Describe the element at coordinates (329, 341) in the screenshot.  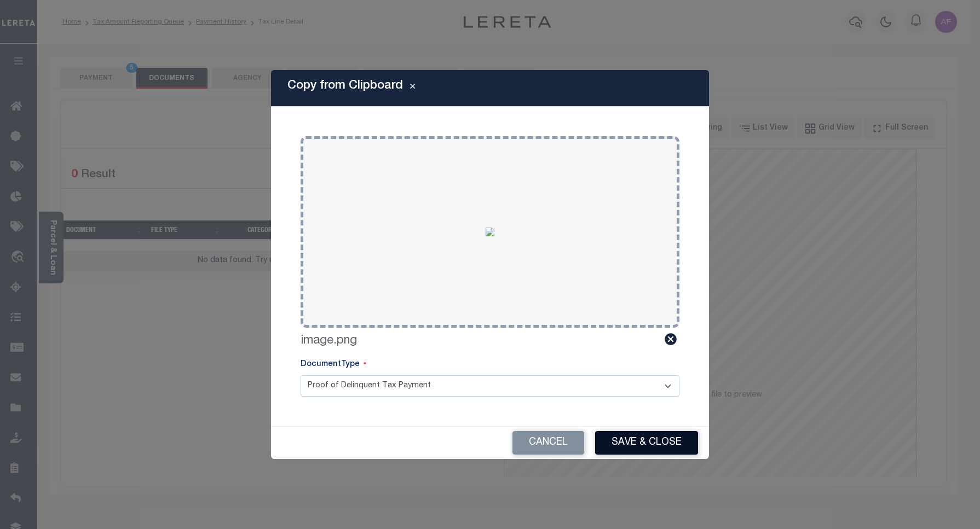
I see `label: image.png` at that location.